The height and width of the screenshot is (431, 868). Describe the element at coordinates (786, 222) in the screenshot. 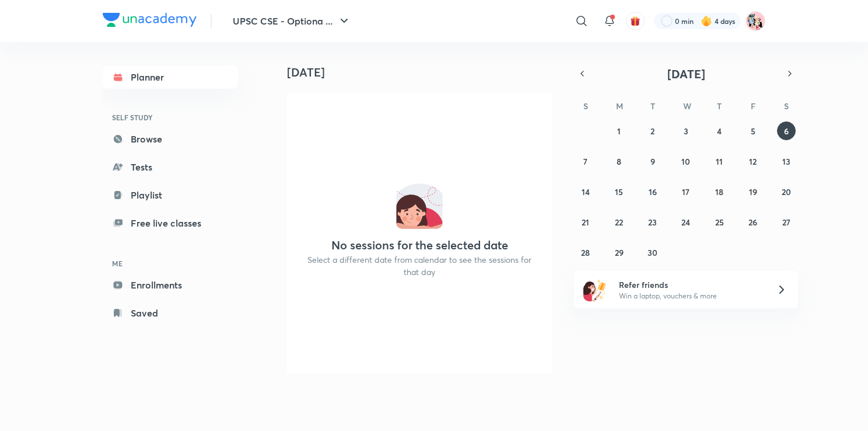

I see `abbr: September 27, 2025` at that location.